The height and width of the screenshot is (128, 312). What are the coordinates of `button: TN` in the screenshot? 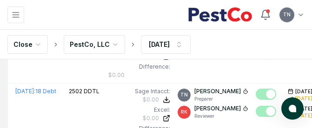 It's located at (287, 15).